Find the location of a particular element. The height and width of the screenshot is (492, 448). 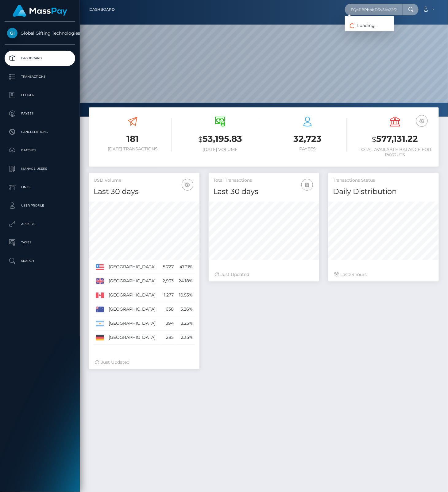

td: 2.35% is located at coordinates (185, 337).